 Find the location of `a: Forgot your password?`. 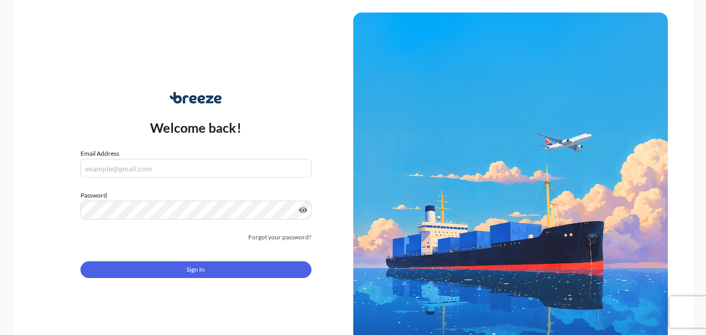

a: Forgot your password? is located at coordinates (280, 237).